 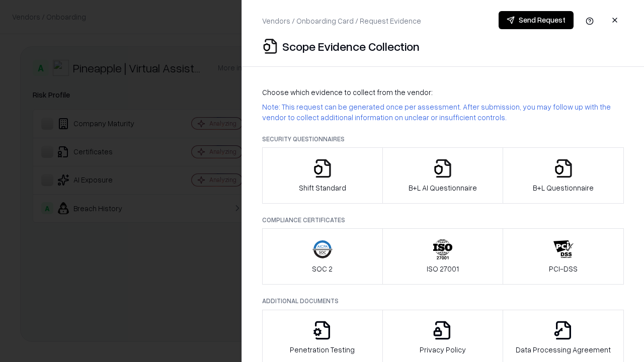 I want to click on button: Send Request, so click(x=536, y=20).